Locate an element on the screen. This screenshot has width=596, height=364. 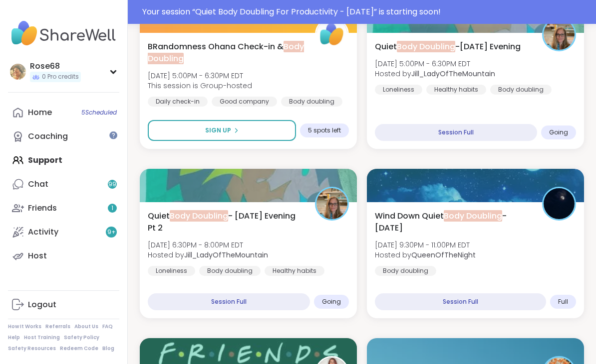
div: Logout is located at coordinates (42, 305).